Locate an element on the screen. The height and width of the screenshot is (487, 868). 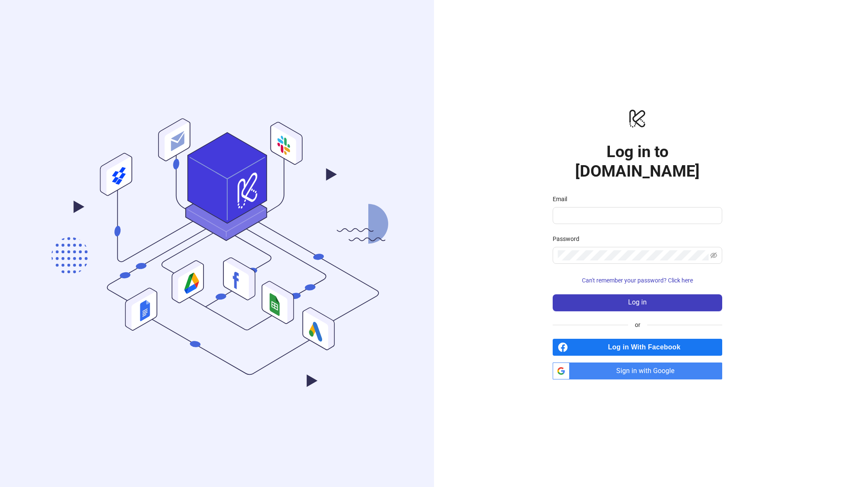
label: Password is located at coordinates (568, 239).